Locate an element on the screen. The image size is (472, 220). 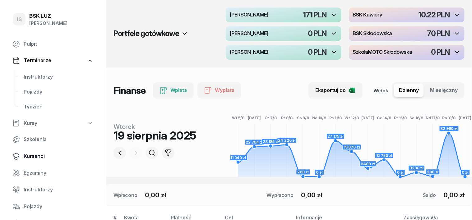
div: 171 PLN is located at coordinates (315, 15).